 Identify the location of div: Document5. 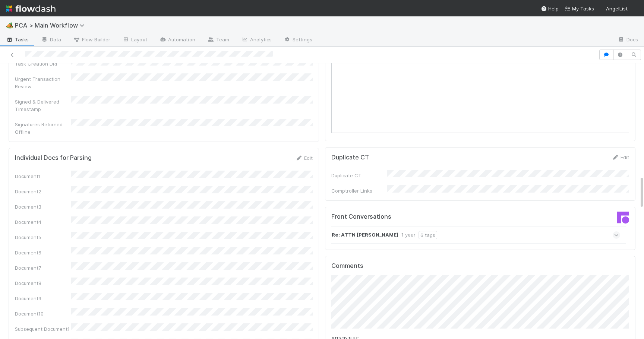
(43, 237).